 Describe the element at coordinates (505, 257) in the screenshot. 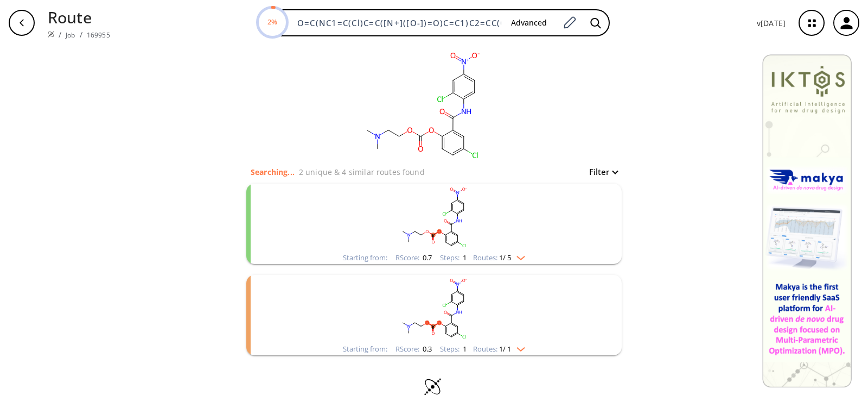

I see `span: 1 / 5` at that location.